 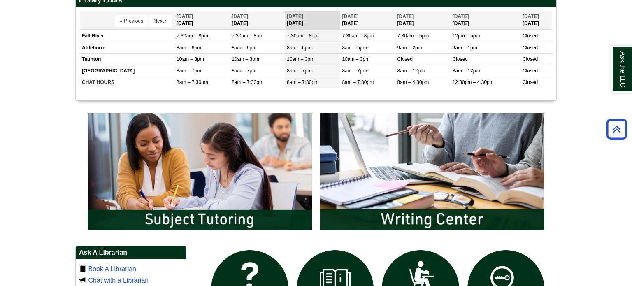 I want to click on button: « Previous, so click(x=131, y=21).